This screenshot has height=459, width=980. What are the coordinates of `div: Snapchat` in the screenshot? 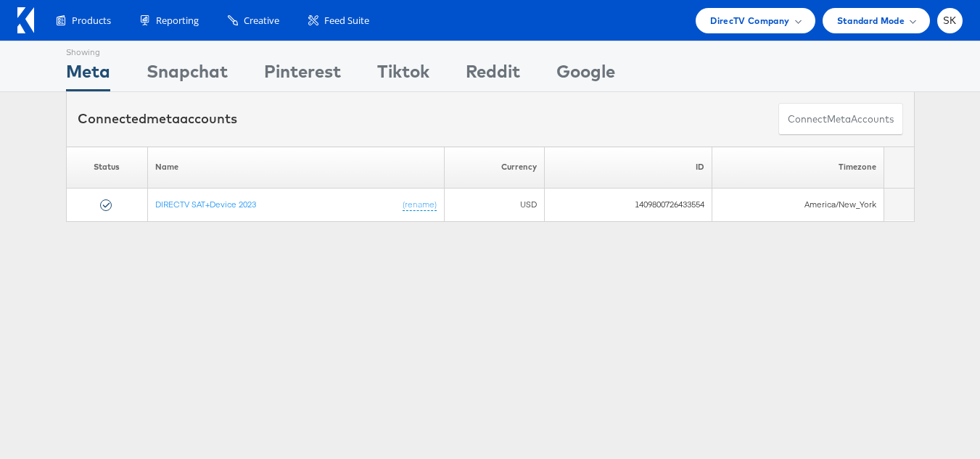 It's located at (187, 74).